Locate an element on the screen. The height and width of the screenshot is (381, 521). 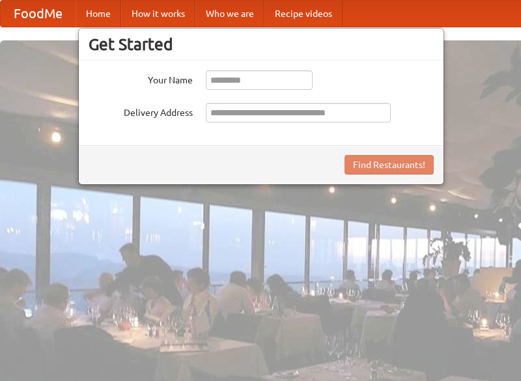
a: Home is located at coordinates (98, 14).